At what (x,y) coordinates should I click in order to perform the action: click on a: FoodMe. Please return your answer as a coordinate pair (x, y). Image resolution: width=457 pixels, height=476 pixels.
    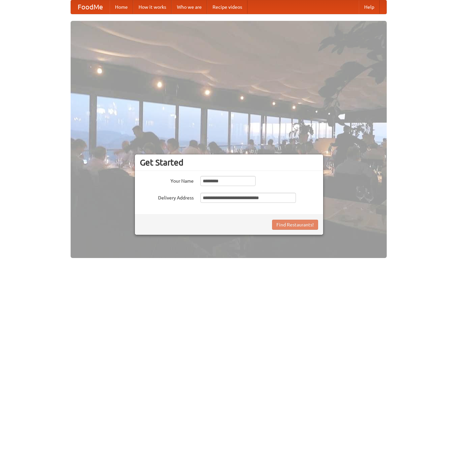
    Looking at the image, I should click on (90, 7).